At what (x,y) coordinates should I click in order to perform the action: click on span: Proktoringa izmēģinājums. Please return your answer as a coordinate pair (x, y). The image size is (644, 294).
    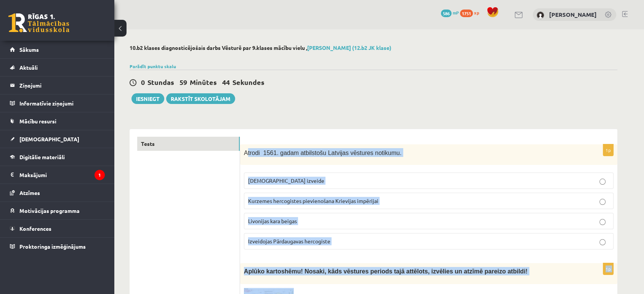
    Looking at the image, I should click on (53, 246).